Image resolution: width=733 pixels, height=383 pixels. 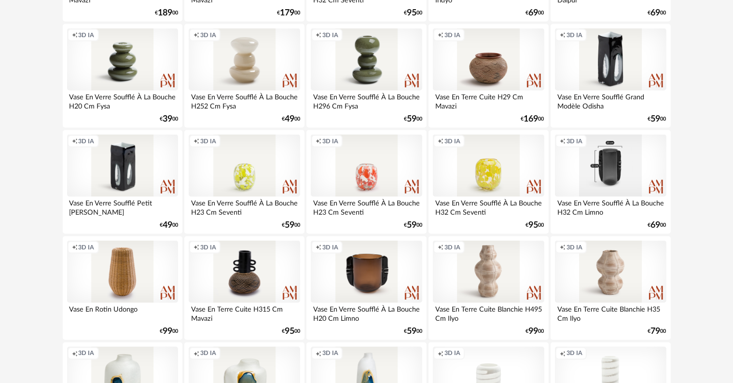 I want to click on a: Creation icon 3D IA Vase En Verre Soufflé Grand Modèle Odisha €5900, so click(x=610, y=76).